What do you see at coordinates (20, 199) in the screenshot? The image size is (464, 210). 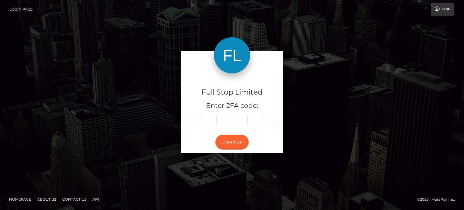 I see `a: Homepage` at bounding box center [20, 199].